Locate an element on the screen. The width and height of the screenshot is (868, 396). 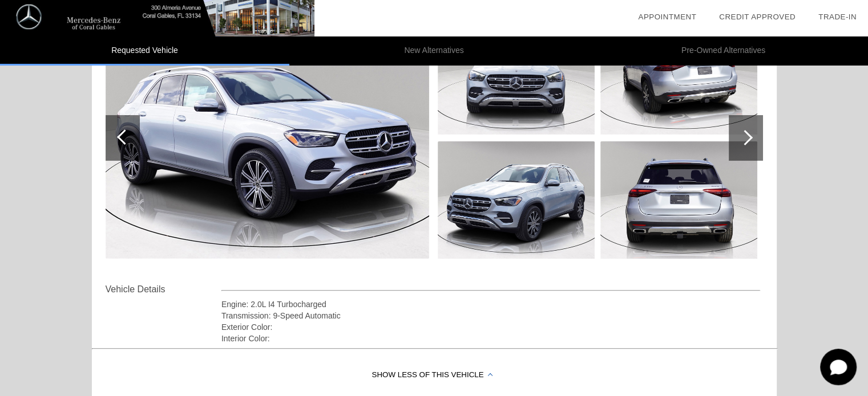
li: New Alternatives is located at coordinates (434, 51).